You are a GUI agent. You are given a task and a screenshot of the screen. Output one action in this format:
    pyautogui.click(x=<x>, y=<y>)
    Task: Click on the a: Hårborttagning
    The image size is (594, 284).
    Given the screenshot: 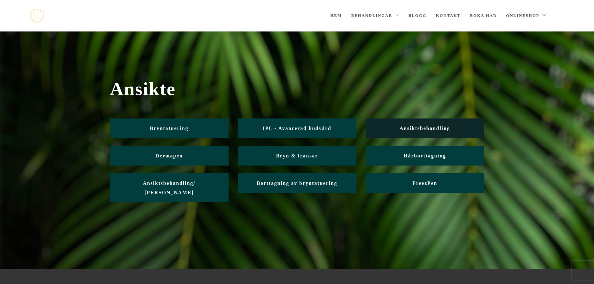 What is the action you would take?
    pyautogui.click(x=425, y=156)
    